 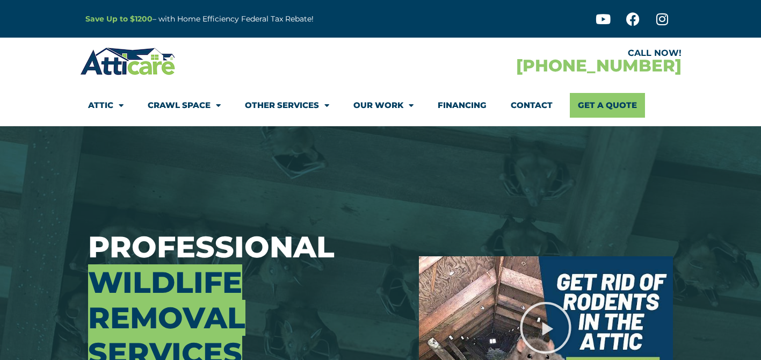 I want to click on a: Other Services, so click(x=287, y=105).